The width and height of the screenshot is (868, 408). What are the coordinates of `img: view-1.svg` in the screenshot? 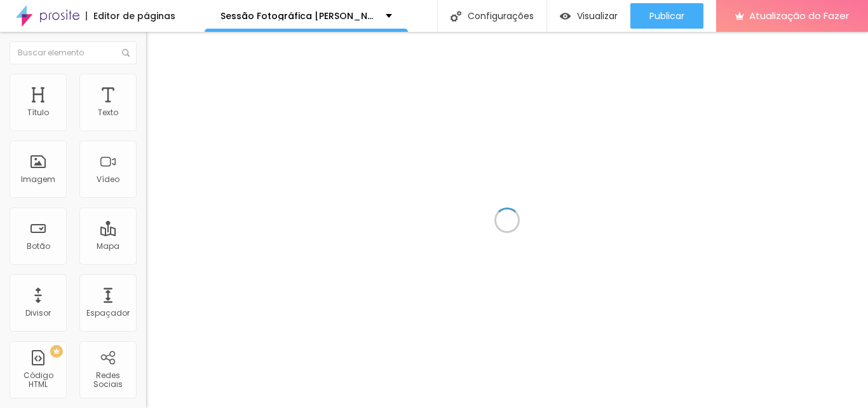 It's located at (565, 16).